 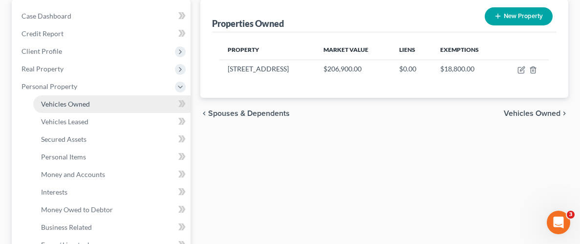 I want to click on span: Business Related, so click(x=66, y=227).